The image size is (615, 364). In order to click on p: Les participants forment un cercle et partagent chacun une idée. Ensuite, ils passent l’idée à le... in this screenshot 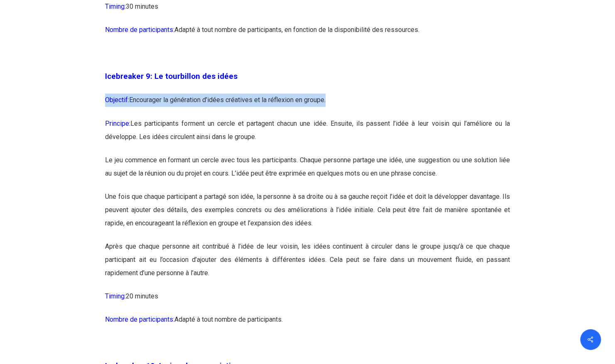, I will do `click(307, 135)`.